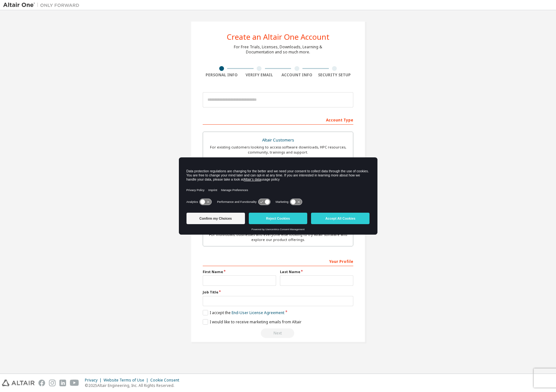  I want to click on img: facebook.svg, so click(41, 383).